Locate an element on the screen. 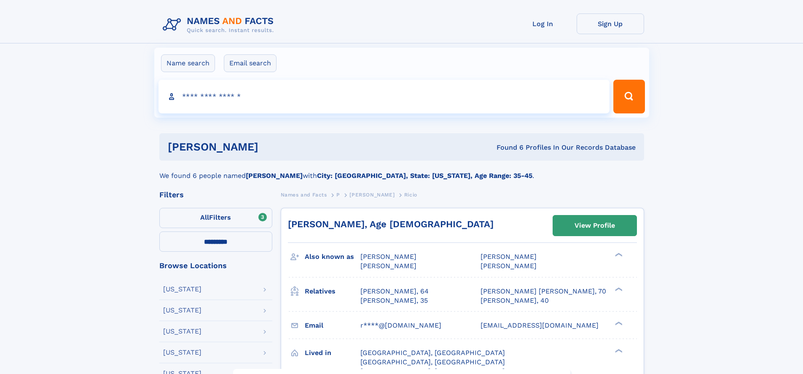 This screenshot has height=374, width=803. button: Search Button is located at coordinates (629, 96).